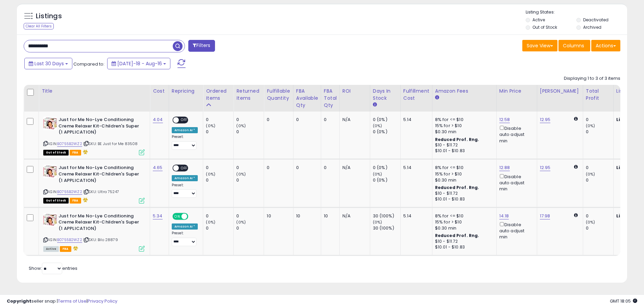 The width and height of the screenshot is (644, 308). Describe the element at coordinates (53, 268) in the screenshot. I see `span: Show: entries` at that location.